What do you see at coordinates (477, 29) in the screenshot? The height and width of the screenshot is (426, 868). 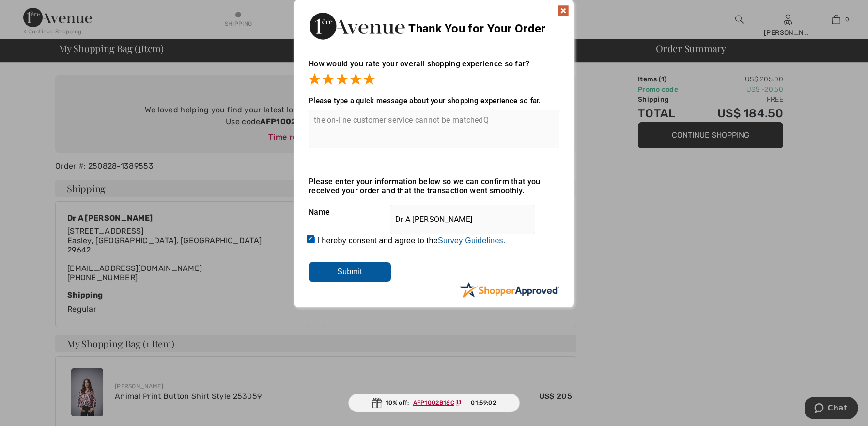 I see `span: Thank You for Your Order` at bounding box center [477, 29].